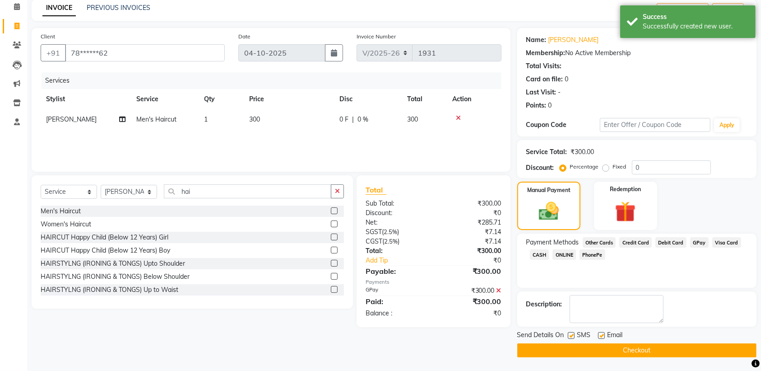 The width and height of the screenshot is (761, 371). I want to click on span: PhonePe, so click(592, 254).